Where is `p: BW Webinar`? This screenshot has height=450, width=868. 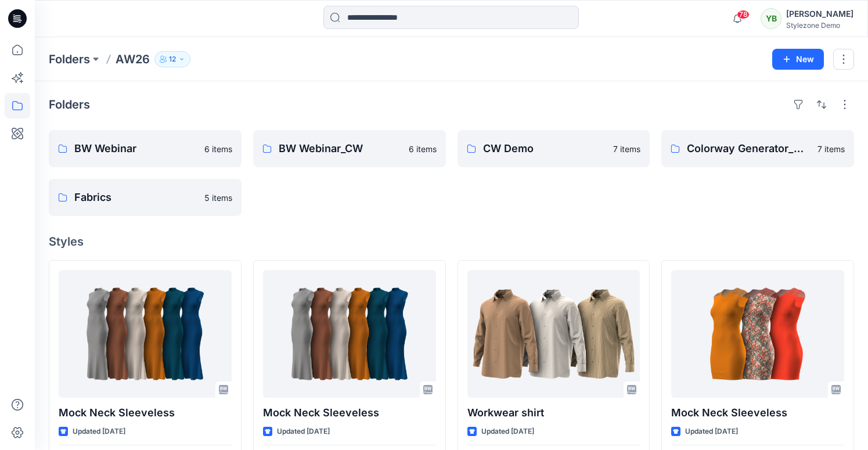
p: BW Webinar is located at coordinates (136, 149).